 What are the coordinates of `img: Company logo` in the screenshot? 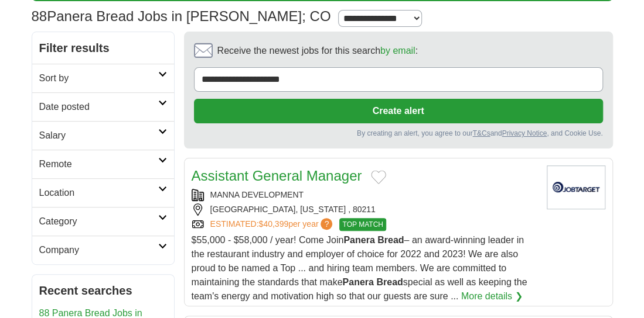 It's located at (576, 187).